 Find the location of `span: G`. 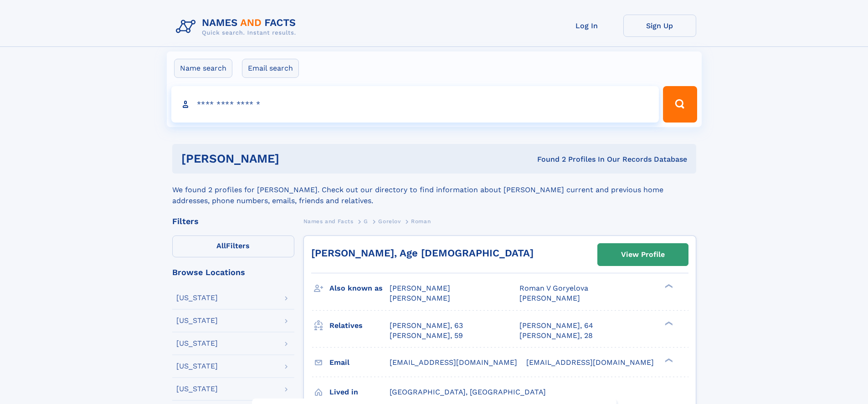

span: G is located at coordinates (366, 221).